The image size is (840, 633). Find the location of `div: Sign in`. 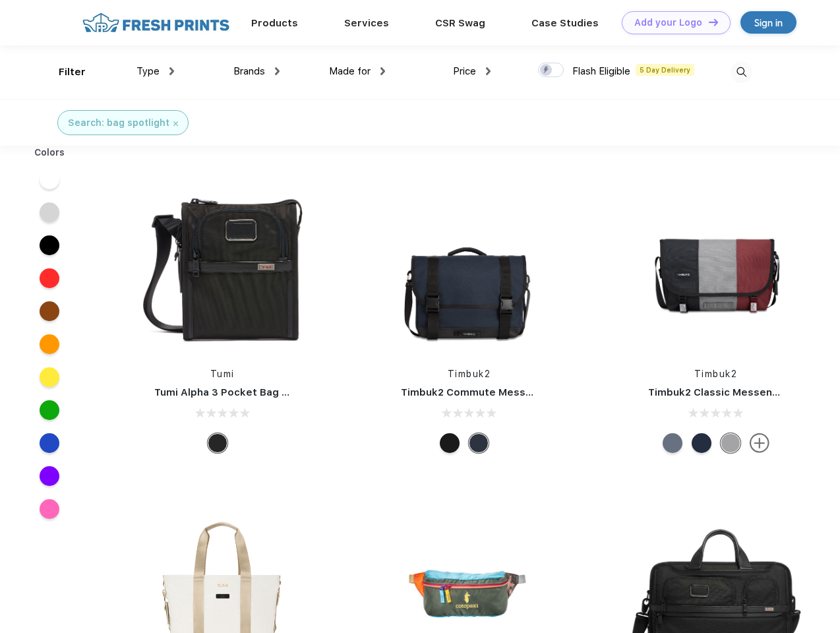

div: Sign in is located at coordinates (769, 22).